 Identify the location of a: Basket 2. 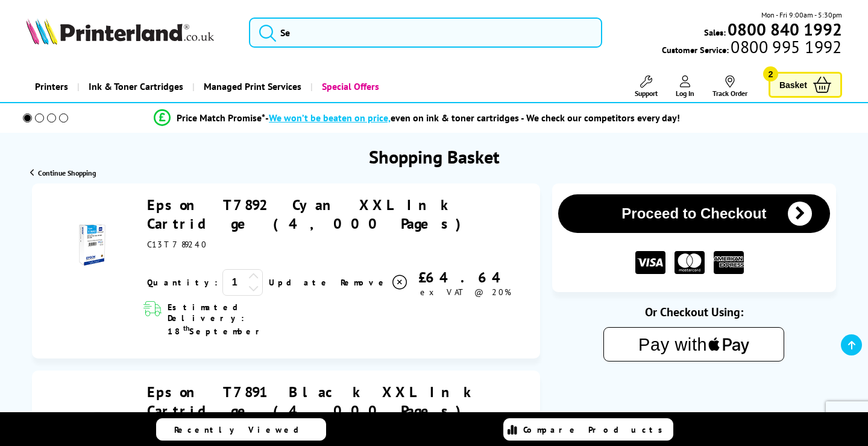
(806, 85).